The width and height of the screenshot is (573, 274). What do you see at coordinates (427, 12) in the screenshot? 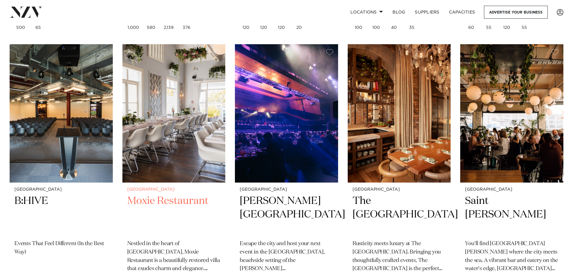
I see `a: SUPPLIERS` at bounding box center [427, 12].